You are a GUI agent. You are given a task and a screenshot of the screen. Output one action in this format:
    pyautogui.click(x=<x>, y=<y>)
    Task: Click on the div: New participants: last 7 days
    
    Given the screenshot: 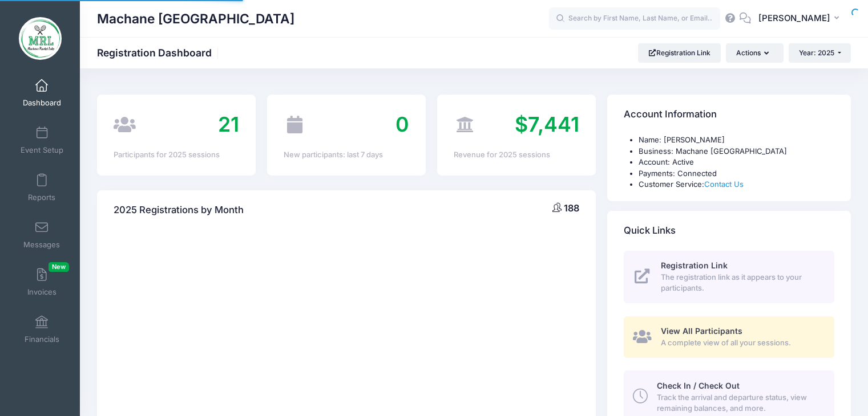 What is the action you would take?
    pyautogui.click(x=347, y=155)
    